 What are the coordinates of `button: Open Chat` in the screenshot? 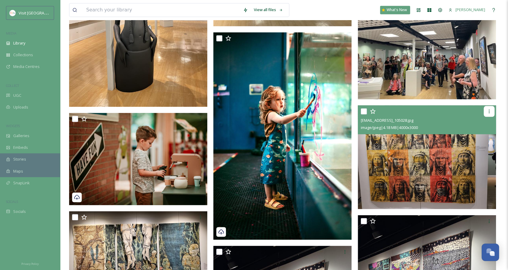 It's located at (490, 252).